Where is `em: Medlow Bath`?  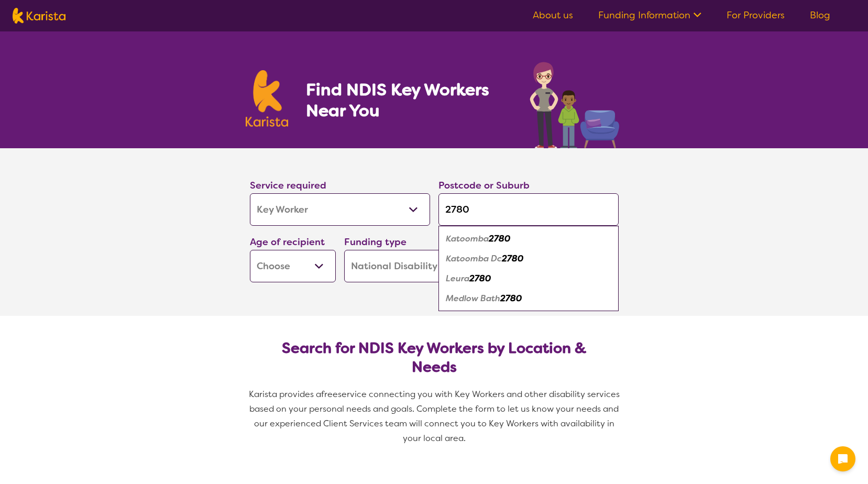 em: Medlow Bath is located at coordinates (473, 298).